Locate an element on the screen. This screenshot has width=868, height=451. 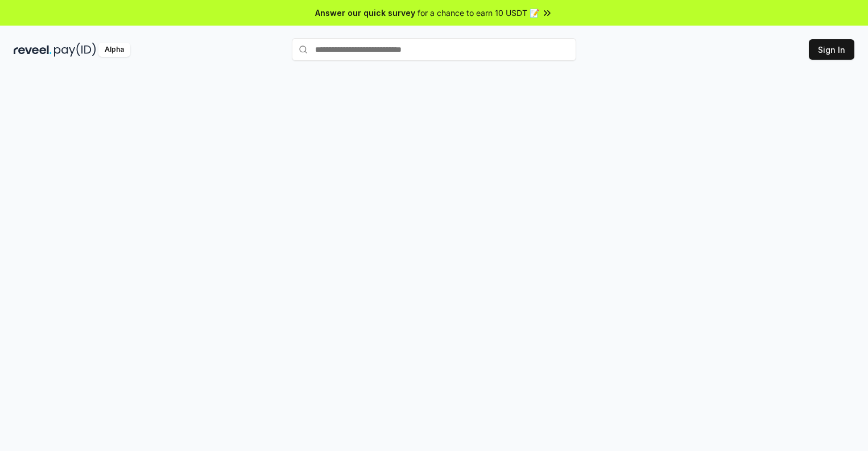
img: pay_id is located at coordinates (75, 49).